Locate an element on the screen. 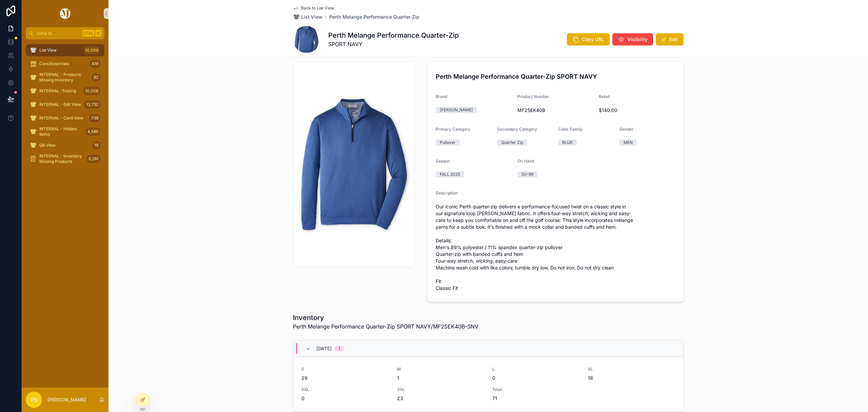 This screenshot has width=868, height=412. h1: Perth Melange Performance Quarter-Zip is located at coordinates (393, 36).